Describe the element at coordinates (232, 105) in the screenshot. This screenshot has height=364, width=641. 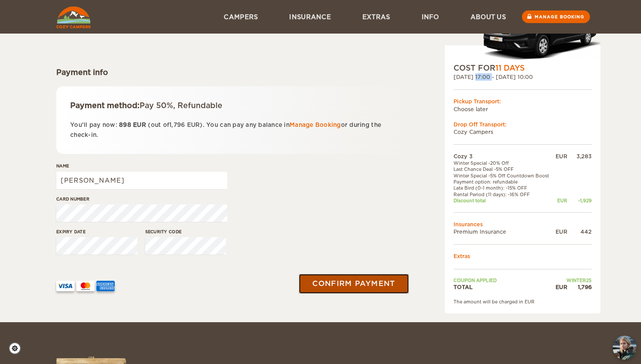
I see `div: Payment method:` at that location.